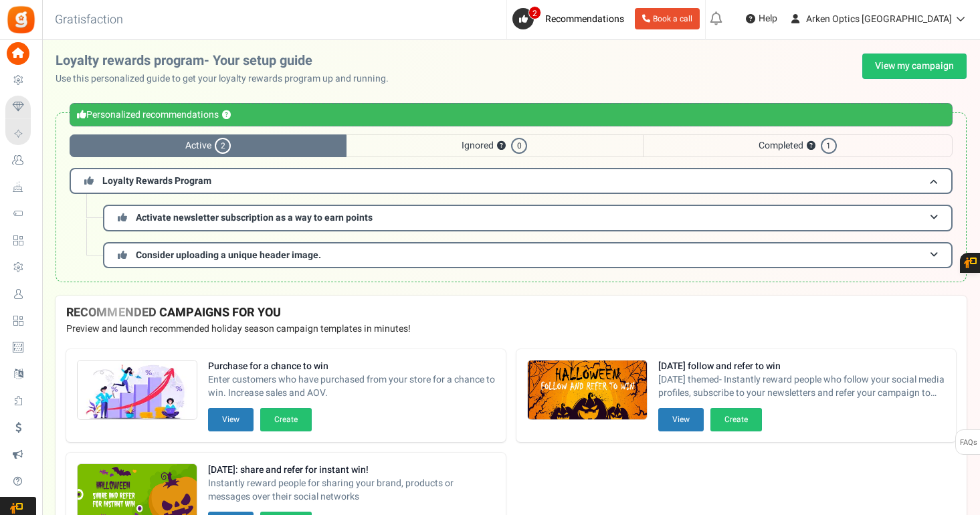  What do you see at coordinates (351, 366) in the screenshot?
I see `strong: Purchase for a chance to win` at bounding box center [351, 366].